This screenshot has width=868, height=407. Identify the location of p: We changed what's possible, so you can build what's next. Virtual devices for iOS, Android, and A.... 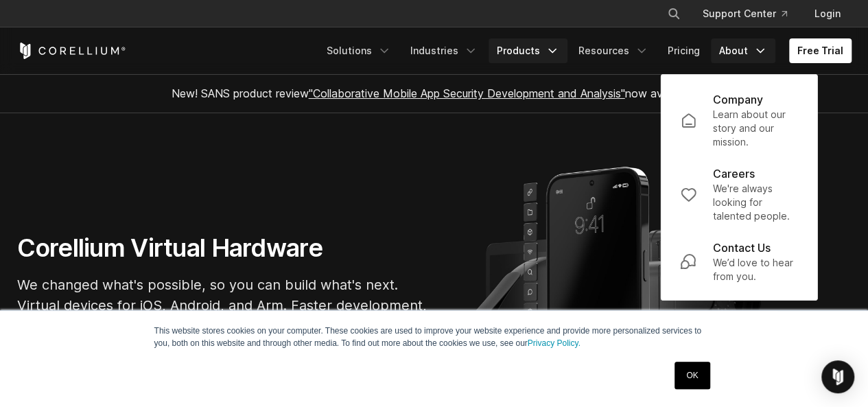
(223, 305).